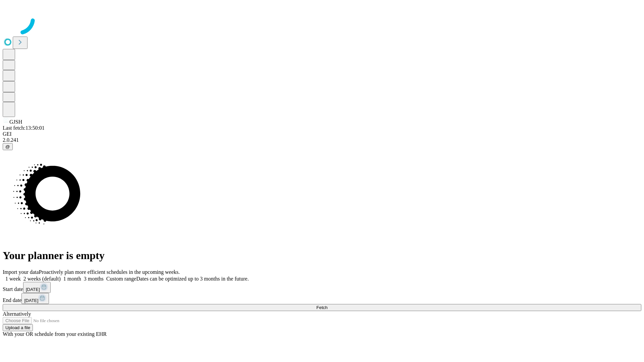 This screenshot has height=362, width=644. What do you see at coordinates (322, 255) in the screenshot?
I see `h1: Your planner is empty` at bounding box center [322, 255].